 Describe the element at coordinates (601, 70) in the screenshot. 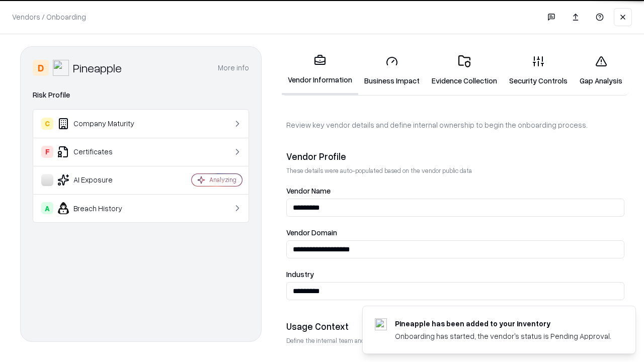

I see `a: Gap Analysis` at that location.